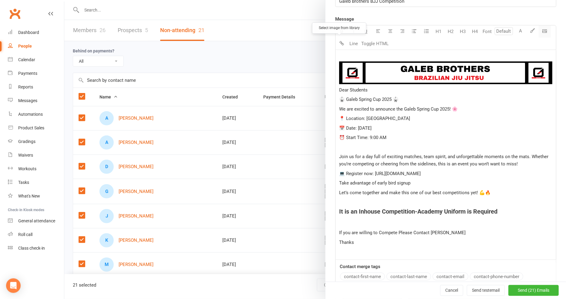 The height and width of the screenshot is (299, 566). I want to click on a: Tasks, so click(36, 182).